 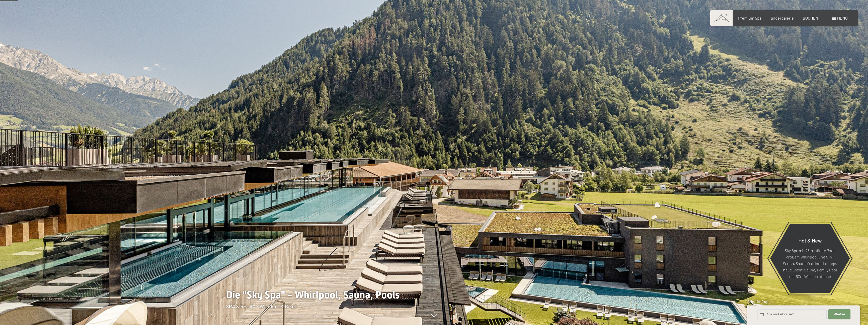 I want to click on a: Bildergalerie, so click(x=782, y=18).